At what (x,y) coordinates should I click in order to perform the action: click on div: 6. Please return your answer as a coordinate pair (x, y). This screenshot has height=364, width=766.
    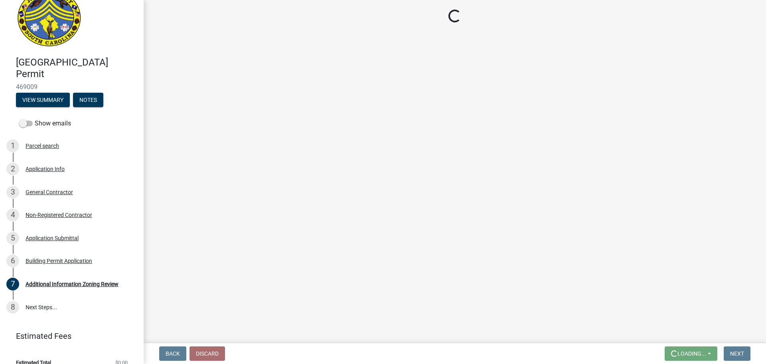
    Looking at the image, I should click on (13, 261).